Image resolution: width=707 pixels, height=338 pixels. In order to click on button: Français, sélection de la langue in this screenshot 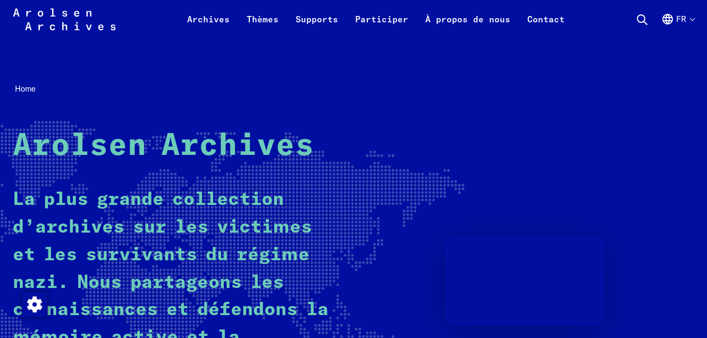, I will do `click(678, 26)`.